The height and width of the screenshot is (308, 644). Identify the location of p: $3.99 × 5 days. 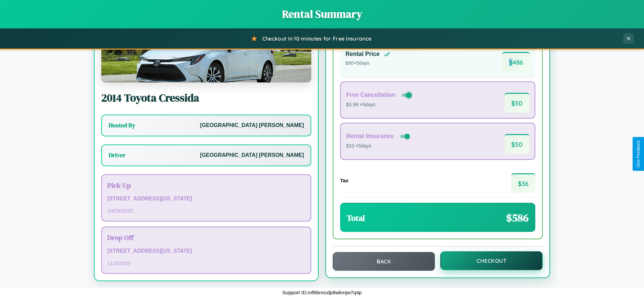
(380, 105).